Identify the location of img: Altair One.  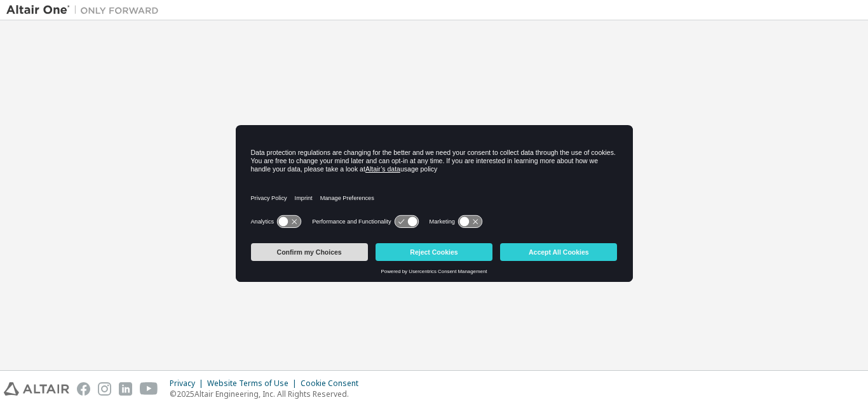
(86, 10).